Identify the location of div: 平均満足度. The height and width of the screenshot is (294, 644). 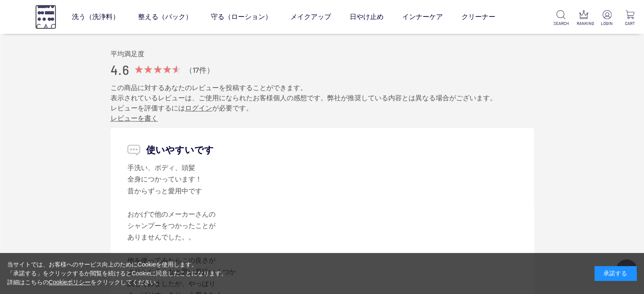
(322, 53).